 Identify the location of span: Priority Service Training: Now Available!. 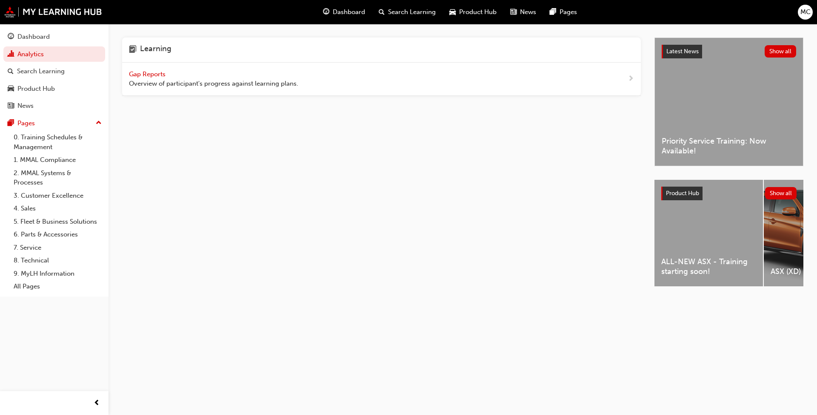
(729, 146).